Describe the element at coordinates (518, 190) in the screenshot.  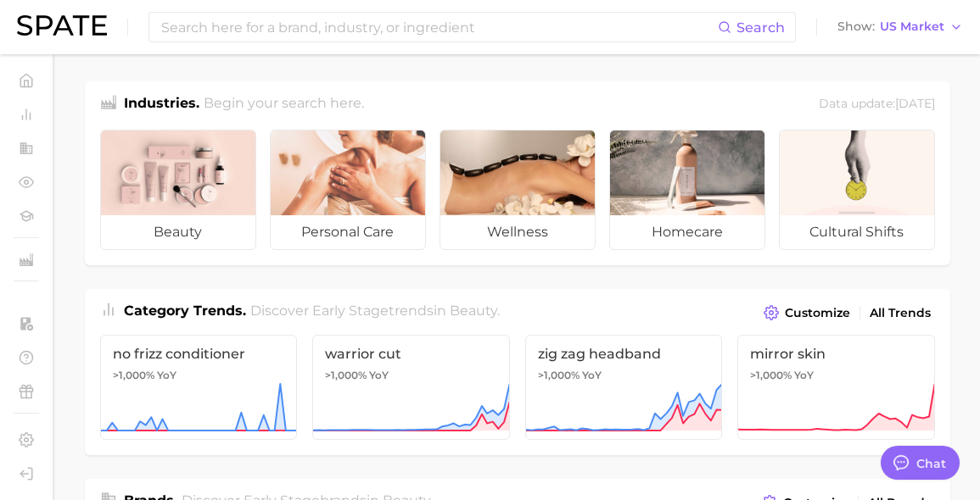
I see `a: wellness` at that location.